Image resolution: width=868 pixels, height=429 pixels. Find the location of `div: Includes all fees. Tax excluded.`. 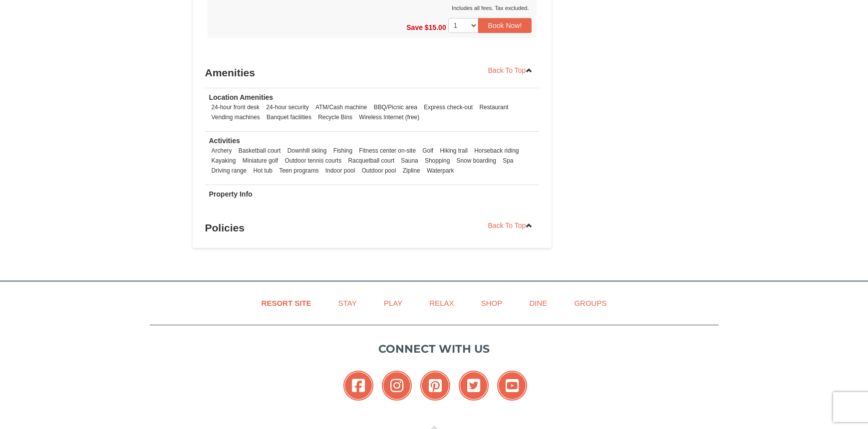

div: Includes all fees. Tax excluded. is located at coordinates (370, 8).